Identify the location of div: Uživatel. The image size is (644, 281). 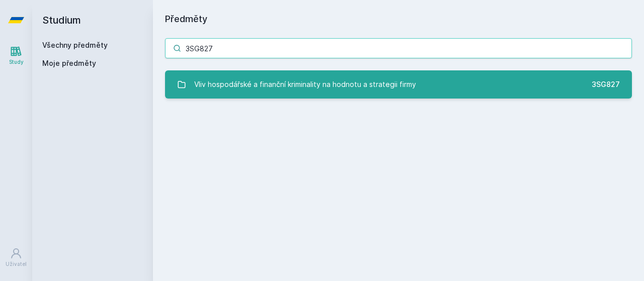
(16, 264).